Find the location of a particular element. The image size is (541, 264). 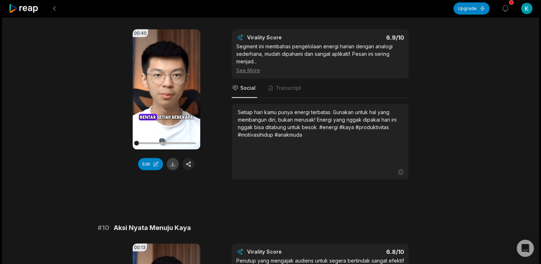

div: 6.8 /10 is located at coordinates (366, 252).